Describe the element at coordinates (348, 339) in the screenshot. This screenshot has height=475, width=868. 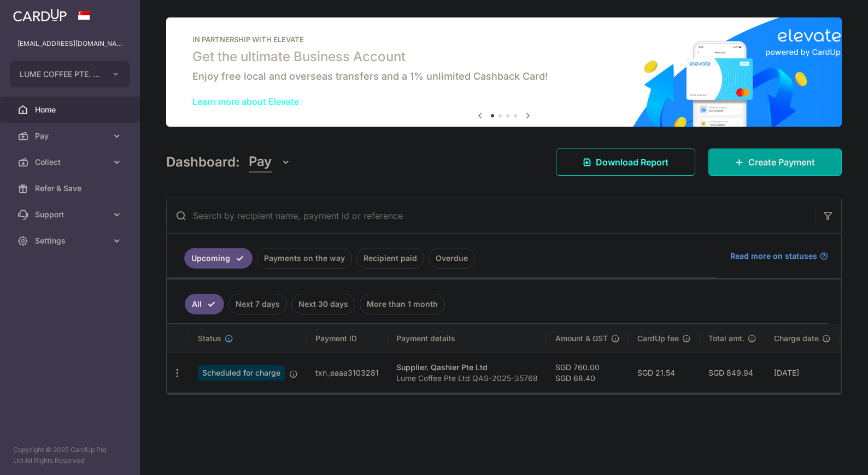
I see `th: Payment ID` at that location.